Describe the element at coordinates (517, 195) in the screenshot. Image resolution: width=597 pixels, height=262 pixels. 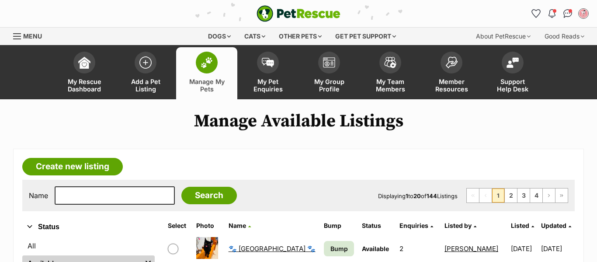
I see `nav: Pagination` at that location.